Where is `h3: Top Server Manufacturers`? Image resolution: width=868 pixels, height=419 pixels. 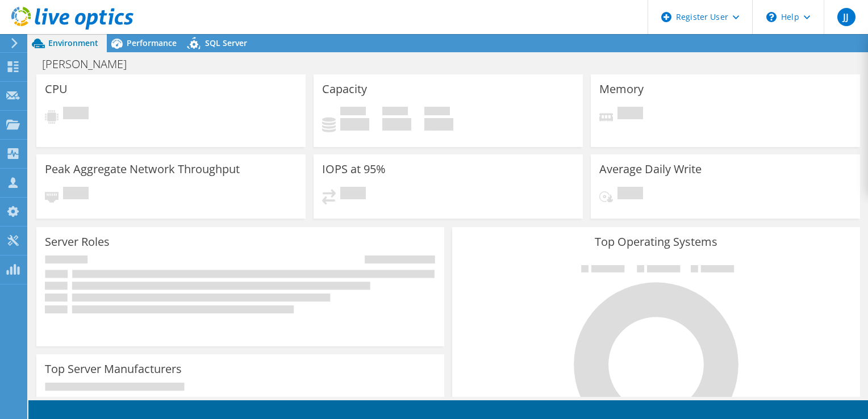
h3: Top Server Manufacturers is located at coordinates (113, 369).